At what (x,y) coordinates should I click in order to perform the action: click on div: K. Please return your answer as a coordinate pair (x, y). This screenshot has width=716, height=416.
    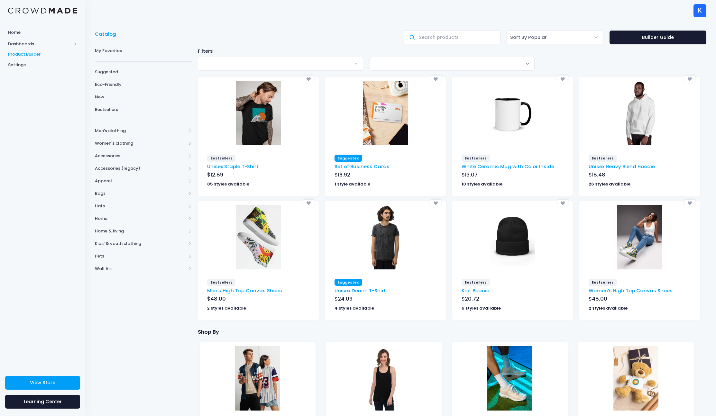
    Looking at the image, I should click on (700, 11).